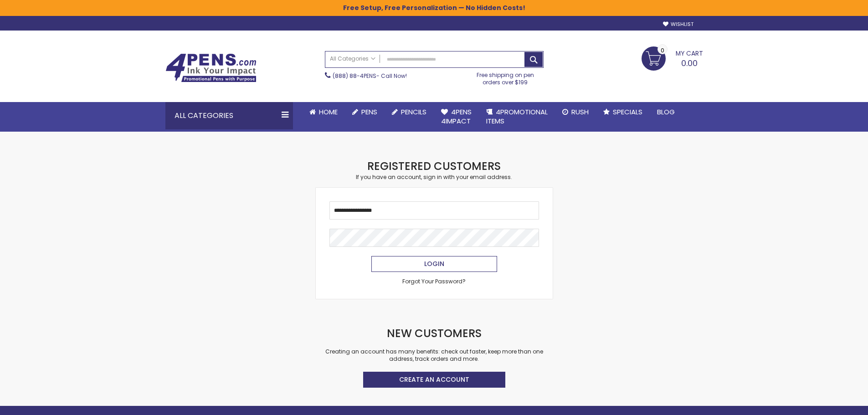  Describe the element at coordinates (434, 355) in the screenshot. I see `p: Creating an account has many benefits: check out faster, keep more than one address, track orders...` at that location.